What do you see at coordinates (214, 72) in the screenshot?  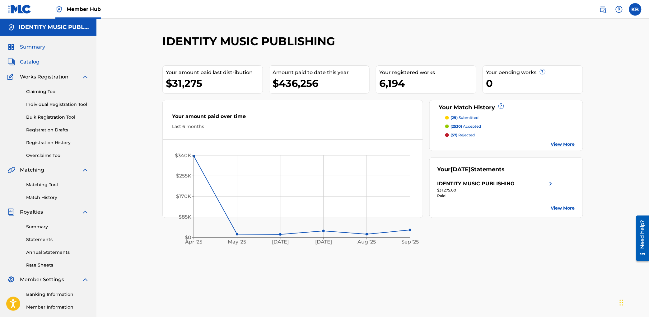 I see `div: Your amount paid last distribution` at bounding box center [214, 72].